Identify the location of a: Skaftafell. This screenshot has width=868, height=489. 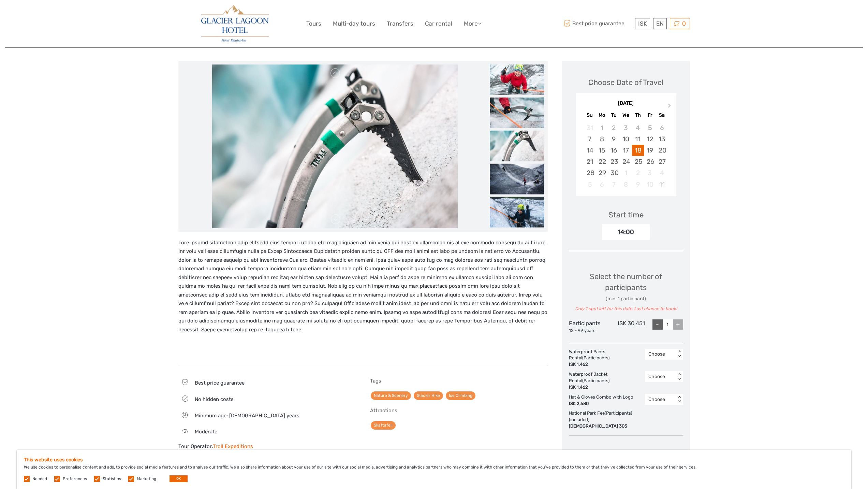
(383, 425).